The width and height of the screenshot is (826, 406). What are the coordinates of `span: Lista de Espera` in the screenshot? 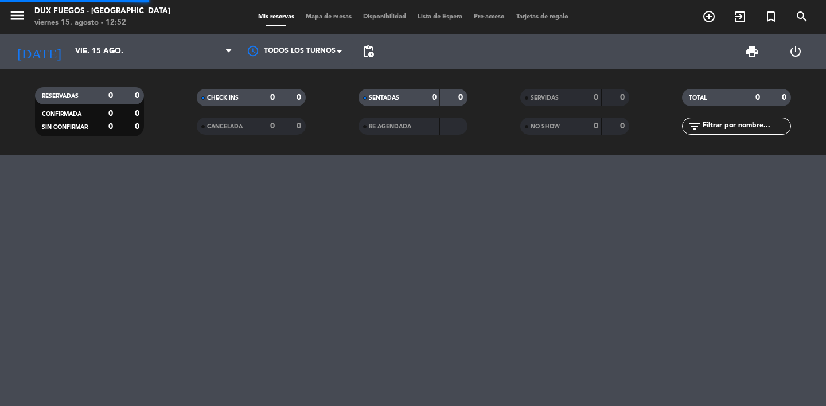 It's located at (440, 17).